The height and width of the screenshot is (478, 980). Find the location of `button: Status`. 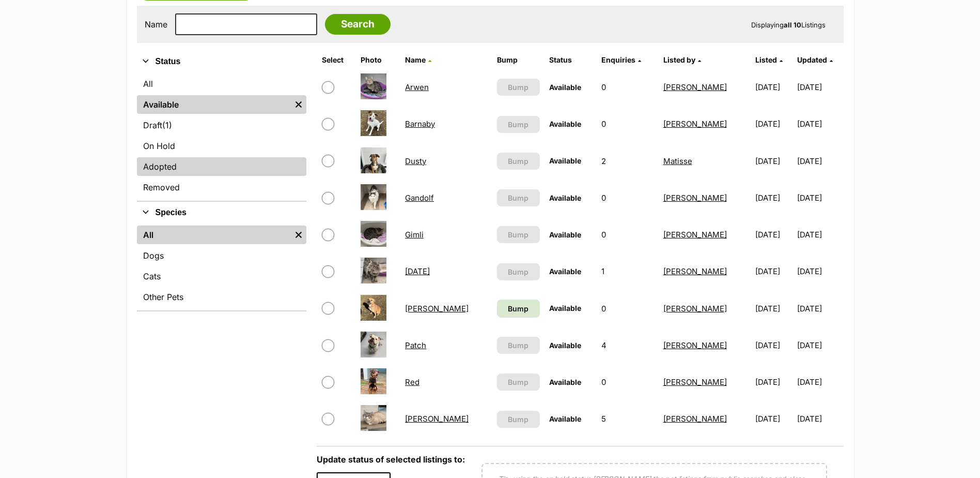

button: Status is located at coordinates (222, 61).